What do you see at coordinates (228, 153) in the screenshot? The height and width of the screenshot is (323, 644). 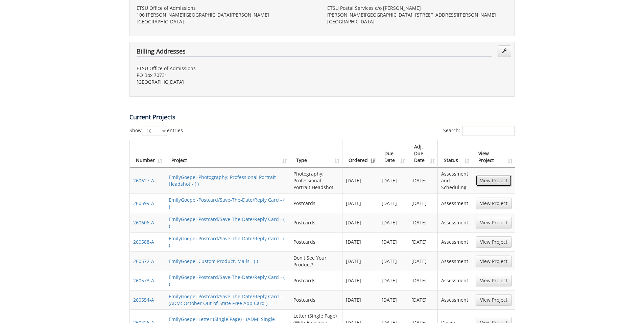 I see `th: Project: activate to sort column ascending` at bounding box center [228, 153].